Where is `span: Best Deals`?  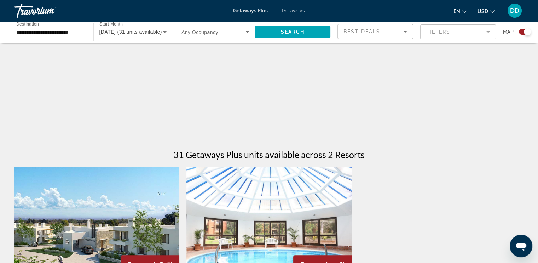 span: Best Deals is located at coordinates (362, 32).